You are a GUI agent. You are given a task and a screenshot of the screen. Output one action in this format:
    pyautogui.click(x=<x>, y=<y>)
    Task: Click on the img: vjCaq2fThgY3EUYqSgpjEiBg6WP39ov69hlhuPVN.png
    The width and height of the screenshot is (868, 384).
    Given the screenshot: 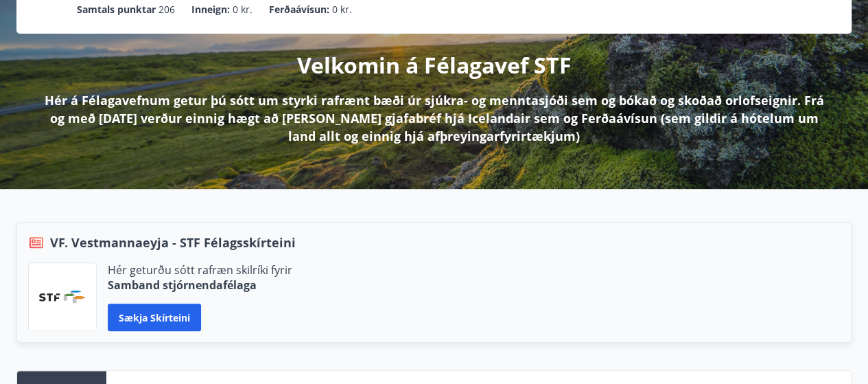 What is the action you would take?
    pyautogui.click(x=63, y=297)
    